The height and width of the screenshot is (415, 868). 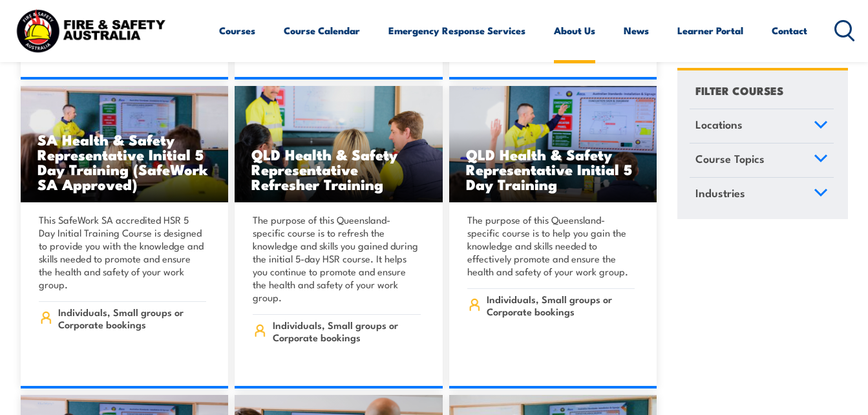 What do you see at coordinates (720, 192) in the screenshot?
I see `span: Industries` at bounding box center [720, 192].